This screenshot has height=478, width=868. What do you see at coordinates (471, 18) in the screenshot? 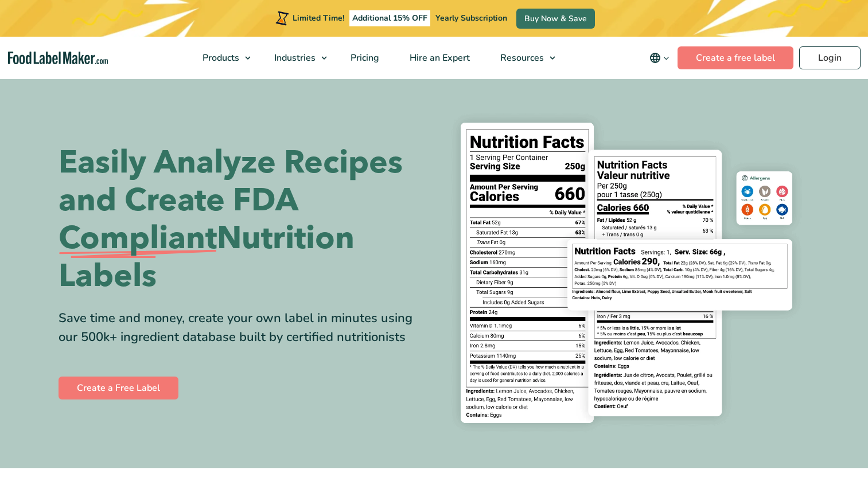
I see `span: Yearly Subscription` at bounding box center [471, 18].